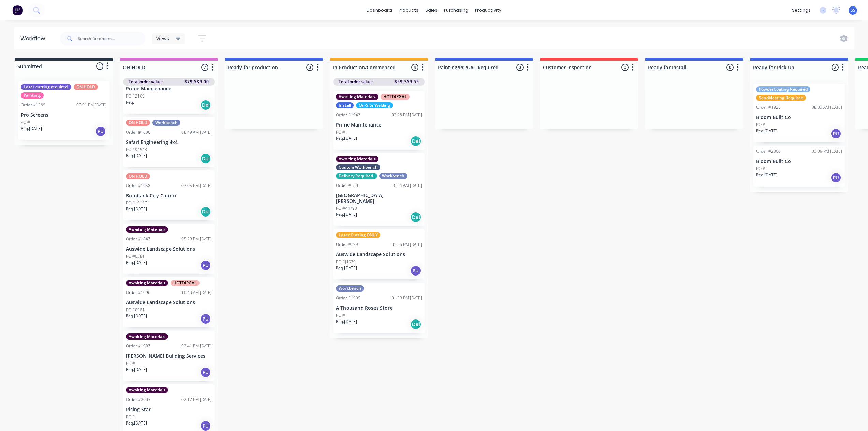 This screenshot has height=431, width=868. What do you see at coordinates (407, 82) in the screenshot?
I see `span: $59,359.55` at bounding box center [407, 82].